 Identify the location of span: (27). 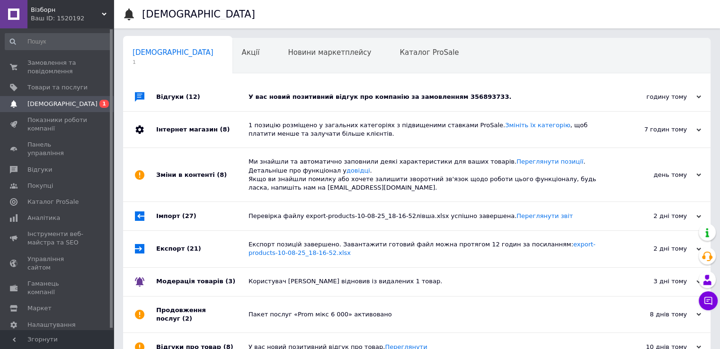
(189, 216).